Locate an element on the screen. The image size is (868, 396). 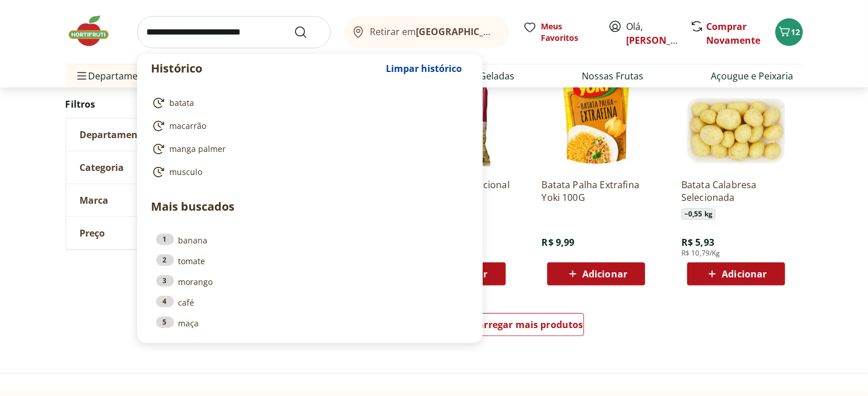
a: Carregar mais produtos is located at coordinates (528, 327).